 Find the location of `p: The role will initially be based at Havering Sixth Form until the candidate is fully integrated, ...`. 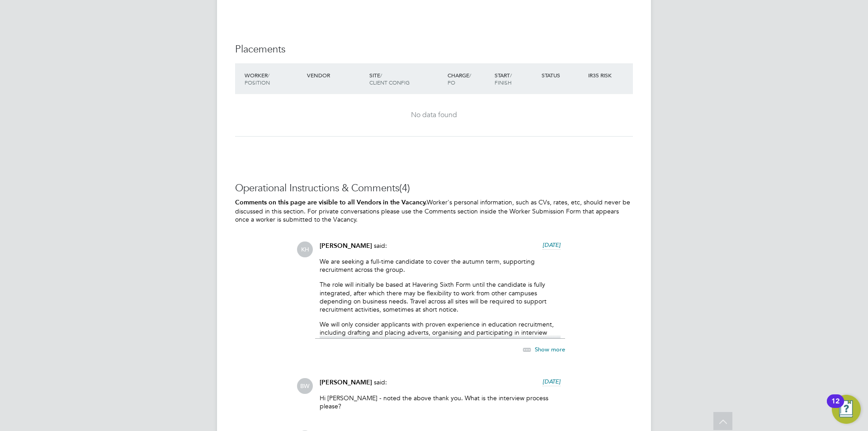

p: The role will initially be based at Havering Sixth Form until the candidate is fully integrated, ... is located at coordinates (440, 297).